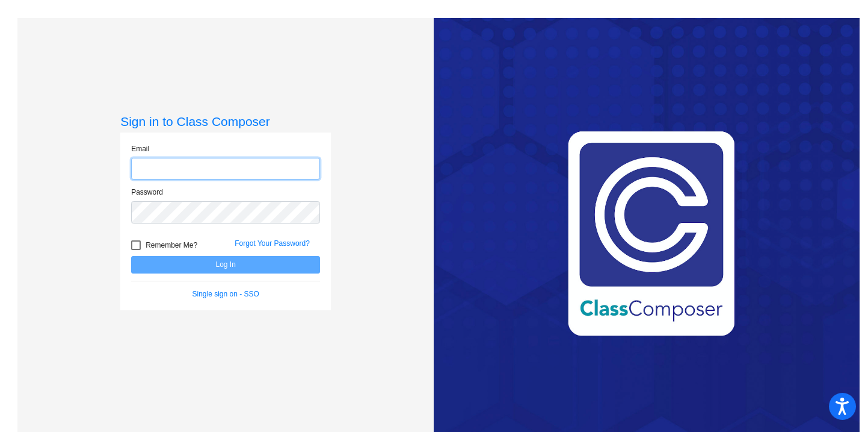 The image size is (868, 432). Describe the element at coordinates (140, 148) in the screenshot. I see `label: Email` at that location.